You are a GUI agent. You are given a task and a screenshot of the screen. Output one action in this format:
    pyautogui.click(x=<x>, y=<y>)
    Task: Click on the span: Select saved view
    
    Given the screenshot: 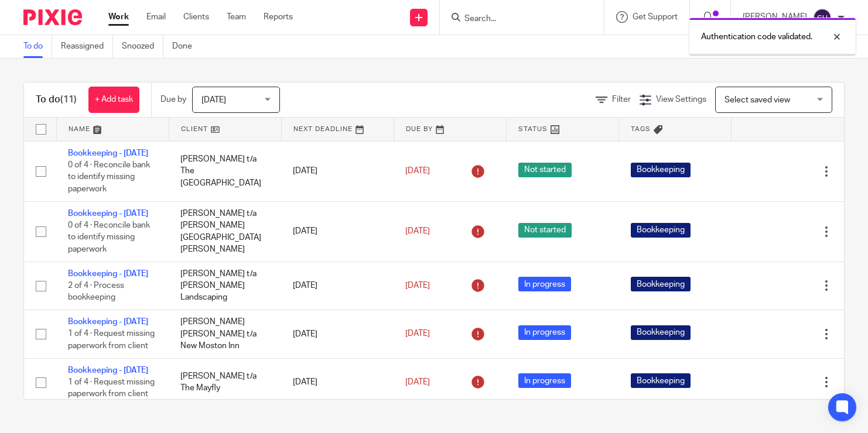 What is the action you would take?
    pyautogui.click(x=757, y=100)
    